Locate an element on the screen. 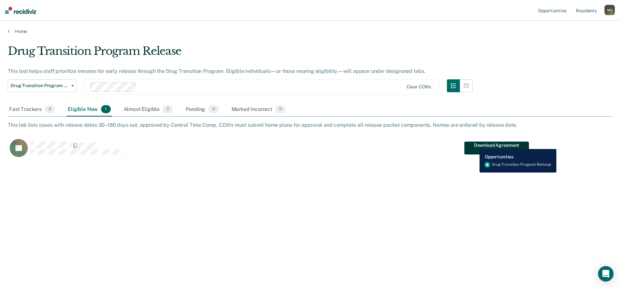 This screenshot has width=620, height=288. button: MO is located at coordinates (610, 10).